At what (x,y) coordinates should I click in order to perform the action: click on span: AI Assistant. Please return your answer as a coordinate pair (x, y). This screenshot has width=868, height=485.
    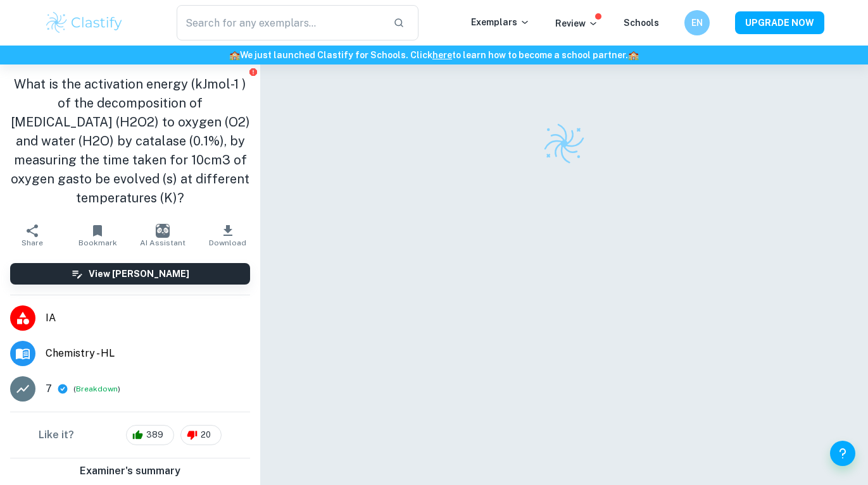
    Looking at the image, I should click on (162, 243).